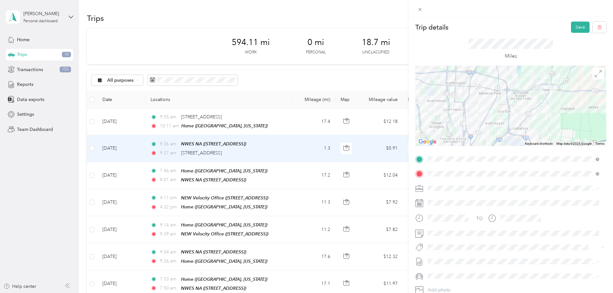  What do you see at coordinates (511, 56) in the screenshot?
I see `p: Miles` at bounding box center [511, 56].